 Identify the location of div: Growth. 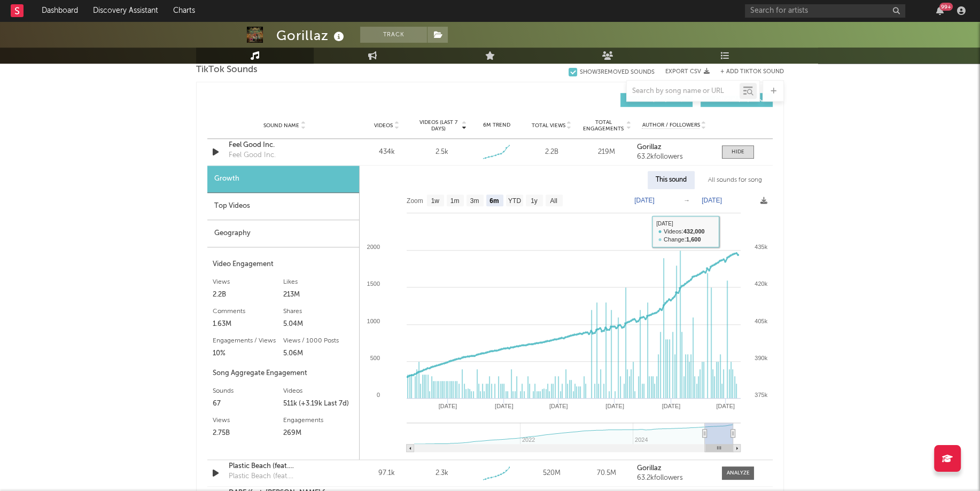
(283, 179).